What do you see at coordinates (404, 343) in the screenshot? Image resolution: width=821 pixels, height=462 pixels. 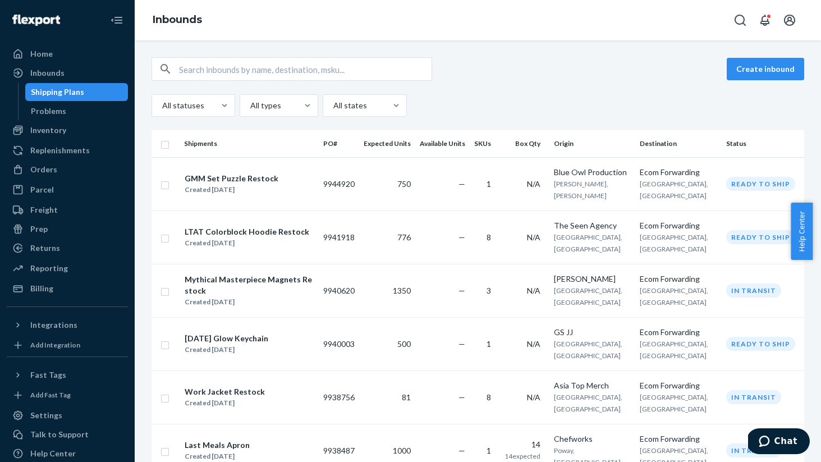 I see `span: 500` at bounding box center [404, 343].